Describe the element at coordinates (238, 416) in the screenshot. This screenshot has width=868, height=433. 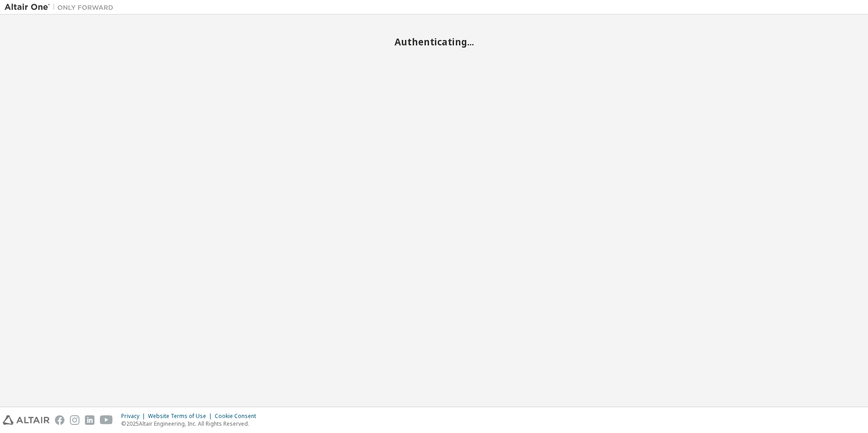
I see `div: Cookie Consent` at that location.